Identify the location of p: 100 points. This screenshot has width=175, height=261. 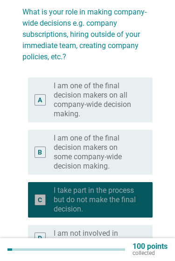
(150, 246).